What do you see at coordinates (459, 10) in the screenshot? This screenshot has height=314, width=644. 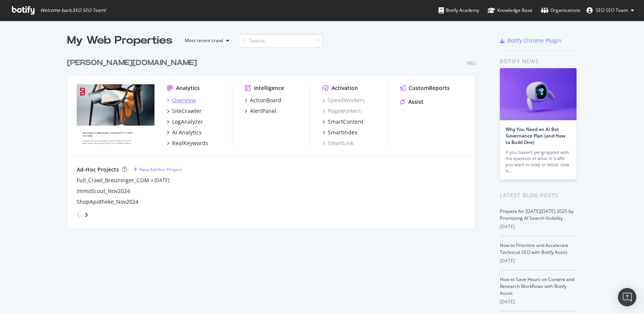 I see `div: Botify Academy` at bounding box center [459, 10].